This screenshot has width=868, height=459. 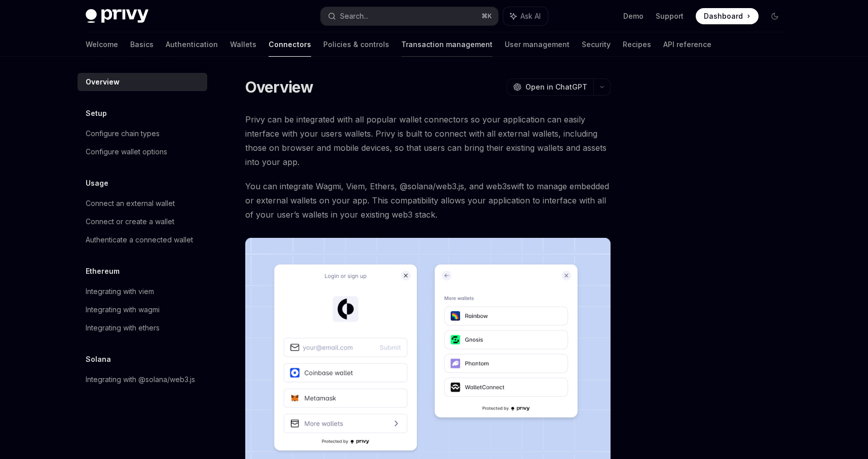 What do you see at coordinates (550, 87) in the screenshot?
I see `button: Open in ChatGPT` at bounding box center [550, 87].